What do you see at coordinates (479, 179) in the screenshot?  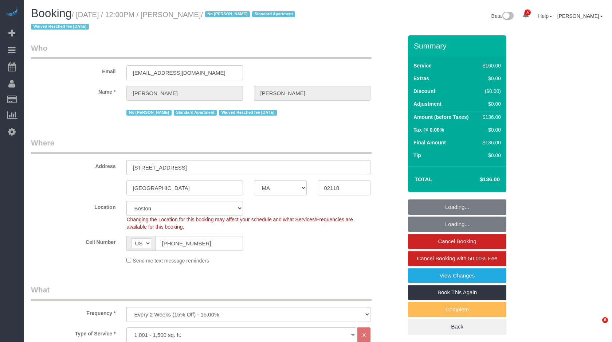 I see `h4: $136.00` at bounding box center [479, 179].